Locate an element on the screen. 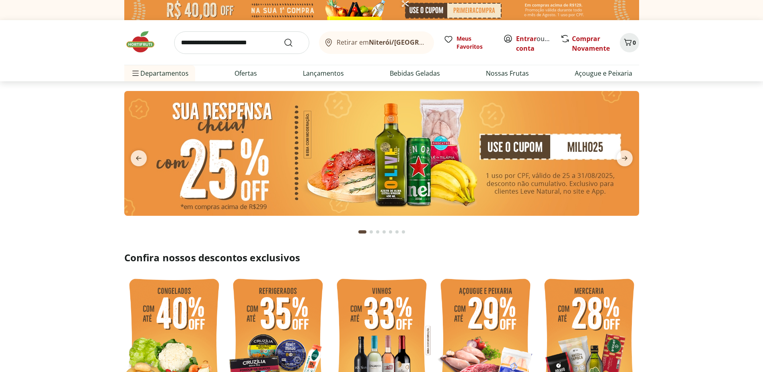 Image resolution: width=763 pixels, height=372 pixels. button: Menu is located at coordinates (136, 73).